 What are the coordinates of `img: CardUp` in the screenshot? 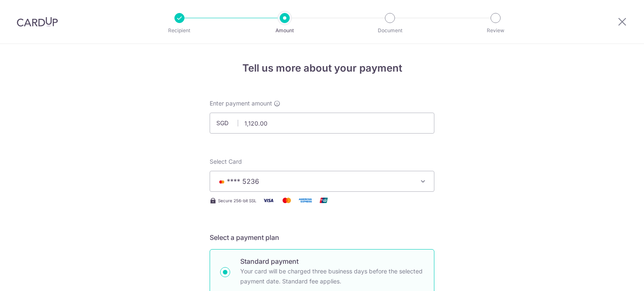 It's located at (37, 22).